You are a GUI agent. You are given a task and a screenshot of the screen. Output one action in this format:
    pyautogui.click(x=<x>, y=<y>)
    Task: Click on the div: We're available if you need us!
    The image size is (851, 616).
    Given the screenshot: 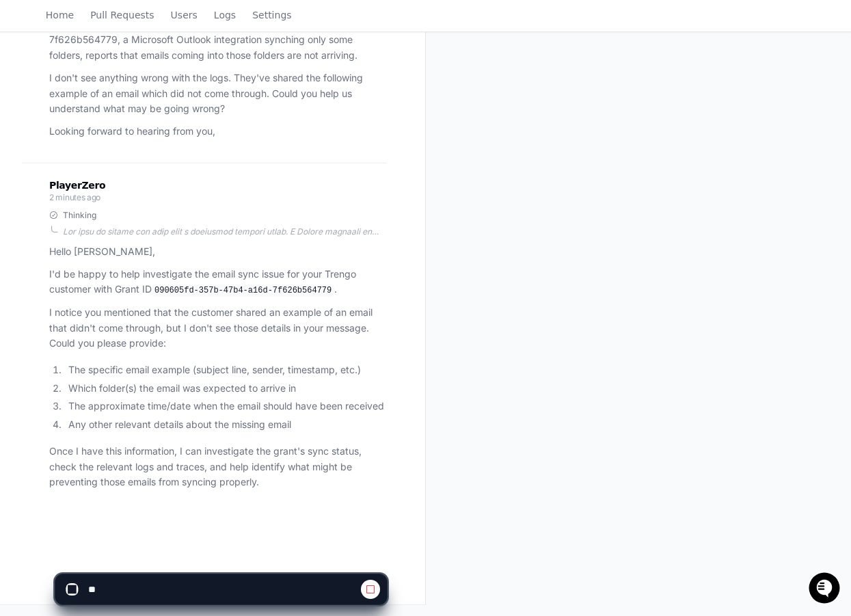 What is the action you would take?
    pyautogui.click(x=110, y=121)
    